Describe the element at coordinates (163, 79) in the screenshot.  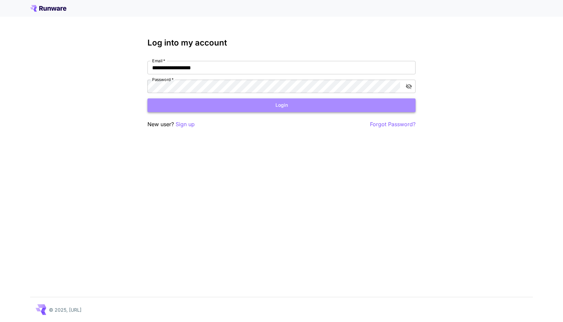
I see `label: Password` at that location.